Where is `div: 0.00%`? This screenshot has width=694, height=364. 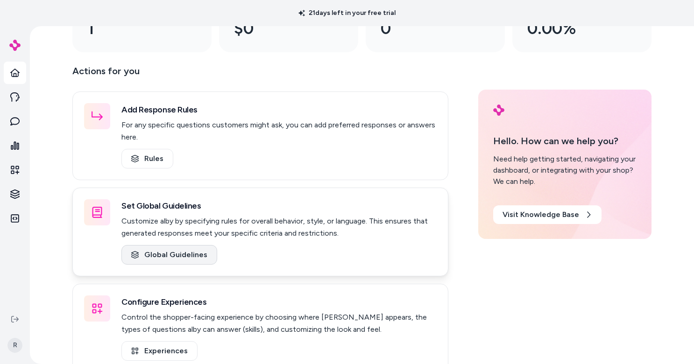
div: 0.00% is located at coordinates (574, 28).